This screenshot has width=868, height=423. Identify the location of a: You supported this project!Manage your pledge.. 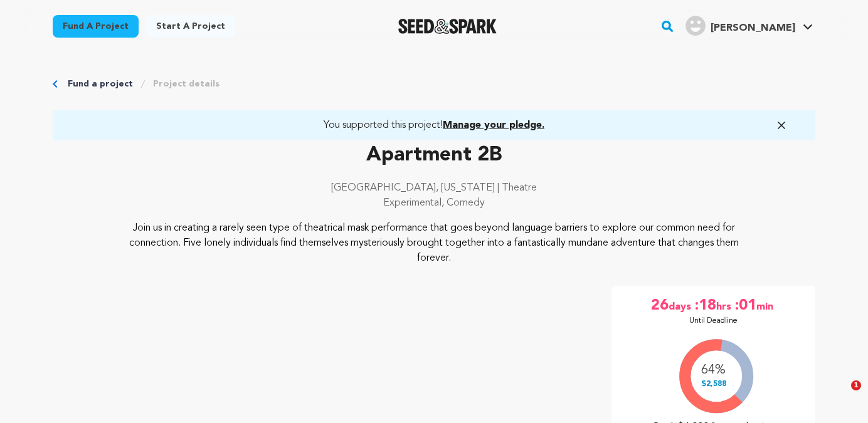
(434, 126).